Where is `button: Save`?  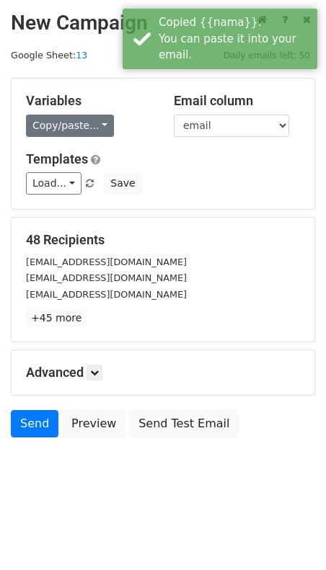
button: Save is located at coordinates (123, 183).